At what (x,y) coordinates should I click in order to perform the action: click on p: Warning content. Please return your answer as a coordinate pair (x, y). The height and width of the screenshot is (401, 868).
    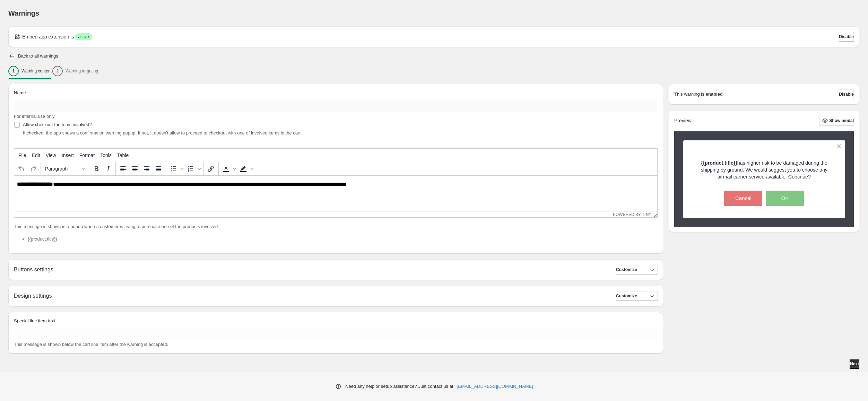
    Looking at the image, I should click on (36, 71).